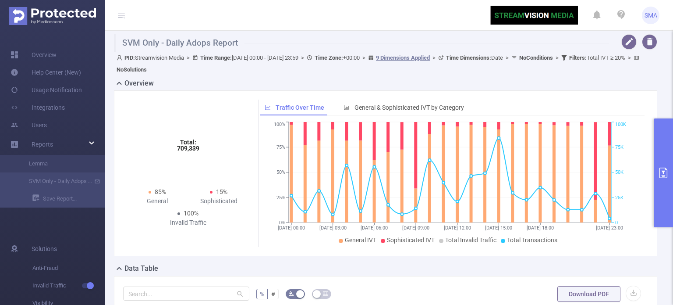 The width and height of the screenshot is (673, 305). I want to click on span: Solutions, so click(44, 249).